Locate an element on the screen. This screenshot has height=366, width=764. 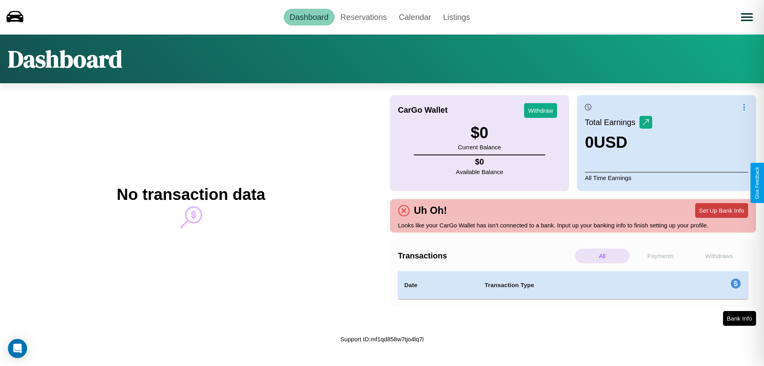
h4: $ 0 is located at coordinates (480, 162).